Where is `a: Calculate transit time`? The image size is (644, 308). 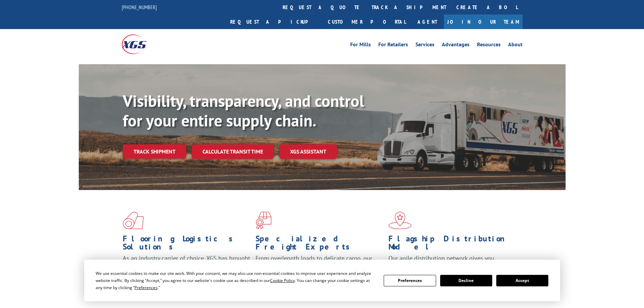
a: Calculate transit time is located at coordinates (233, 151).